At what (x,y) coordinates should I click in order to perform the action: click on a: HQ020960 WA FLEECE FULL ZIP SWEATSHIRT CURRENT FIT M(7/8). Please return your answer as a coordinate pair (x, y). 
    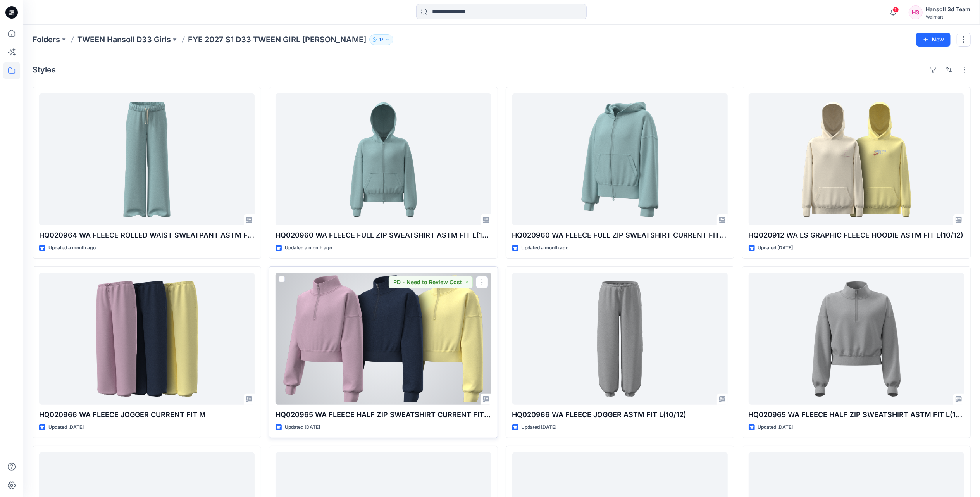
    Looking at the image, I should click on (620, 159).